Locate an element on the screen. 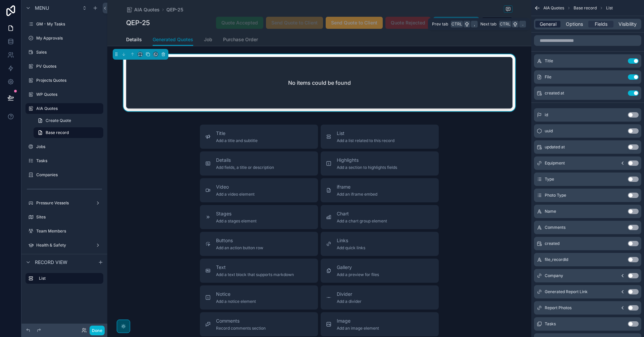  span: Equipment is located at coordinates (555, 163).